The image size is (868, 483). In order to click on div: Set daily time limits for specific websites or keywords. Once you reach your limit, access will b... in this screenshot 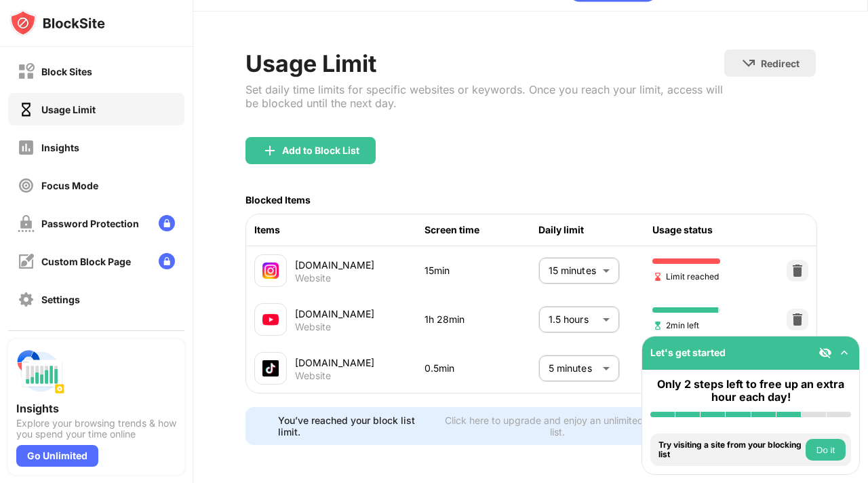, I will do `click(485, 97)`.